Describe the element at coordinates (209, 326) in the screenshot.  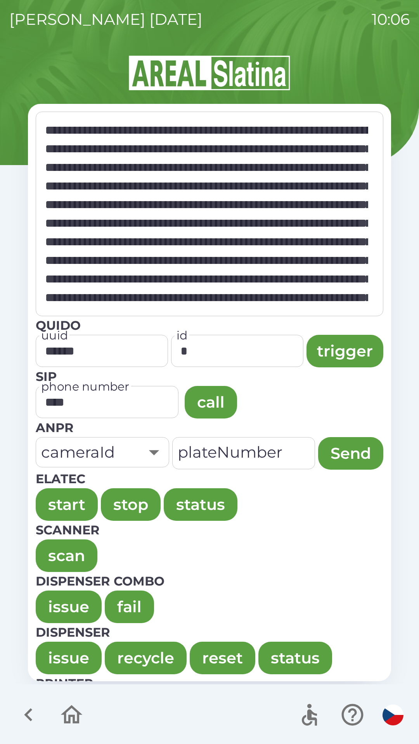
I see `p: Quido` at that location.